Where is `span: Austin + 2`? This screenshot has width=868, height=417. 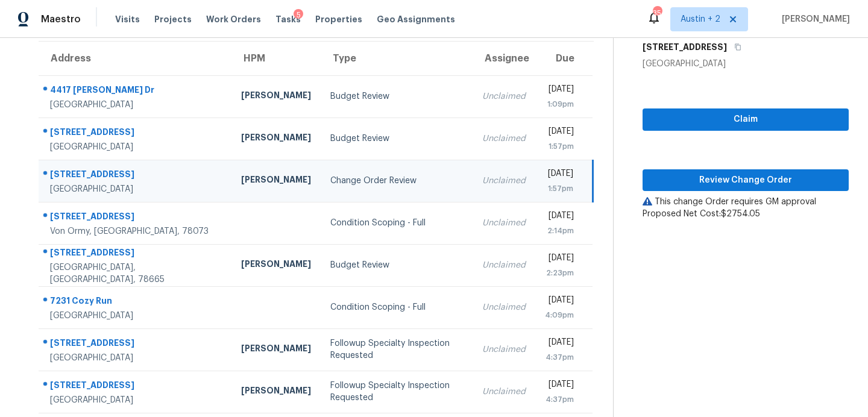
span: Austin + 2 is located at coordinates (700, 20).